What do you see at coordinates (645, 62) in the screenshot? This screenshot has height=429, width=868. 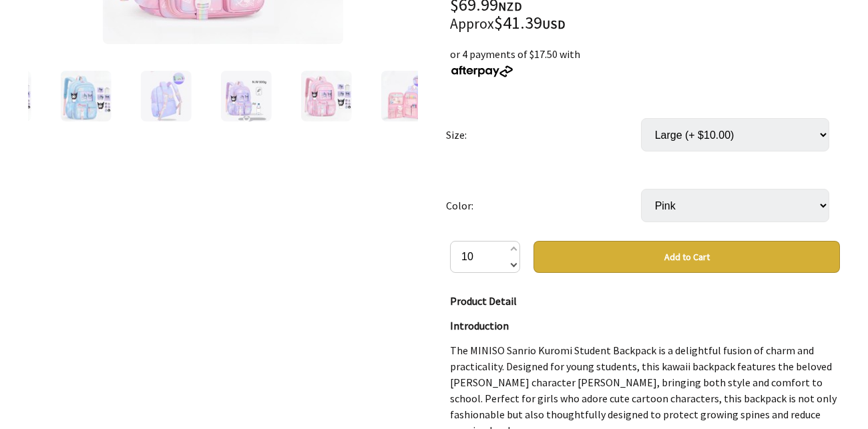 I see `div: or 4 payments of $17.50 with` at bounding box center [645, 62].